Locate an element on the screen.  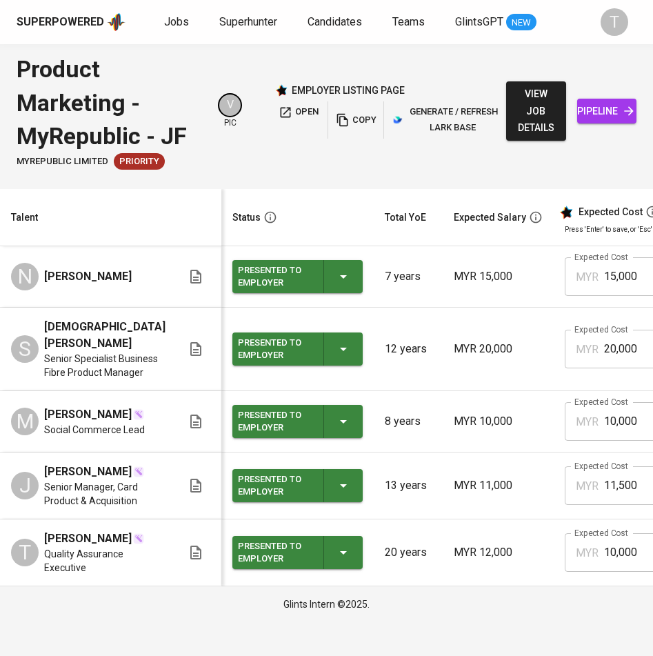
div: pic is located at coordinates (230, 111).